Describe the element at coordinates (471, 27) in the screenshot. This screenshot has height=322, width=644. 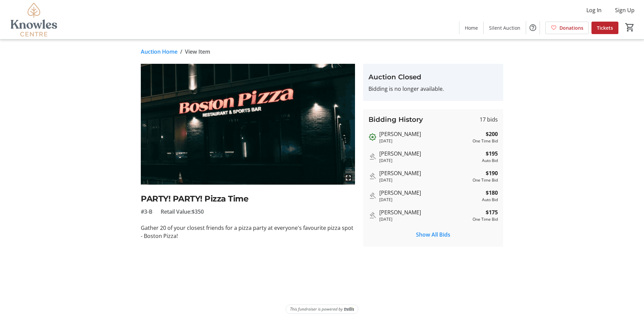
I see `span: Home` at that location.